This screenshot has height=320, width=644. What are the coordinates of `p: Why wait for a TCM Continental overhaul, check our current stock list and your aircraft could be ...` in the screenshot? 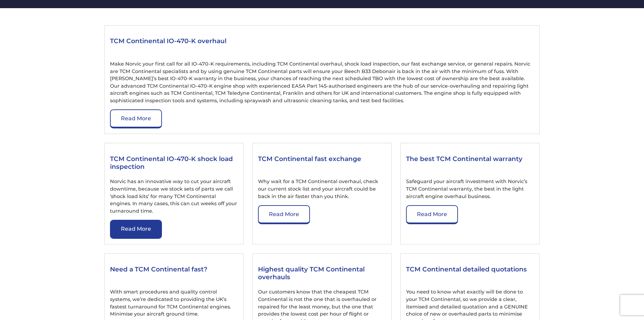 It's located at (322, 189).